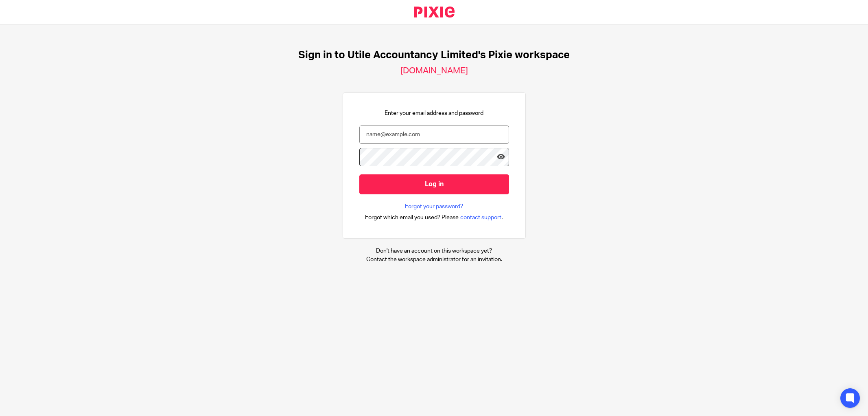  What do you see at coordinates (434, 113) in the screenshot?
I see `p: Enter your email address and password` at bounding box center [434, 113].